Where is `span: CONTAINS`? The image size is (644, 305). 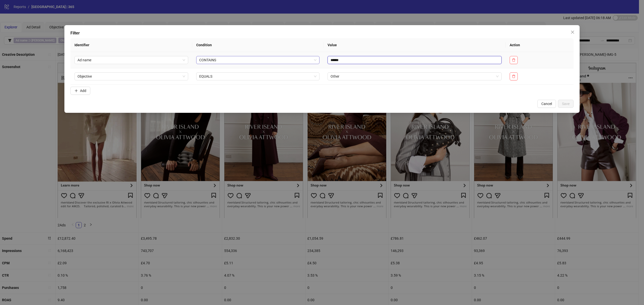 span: CONTAINS is located at coordinates (257, 60).